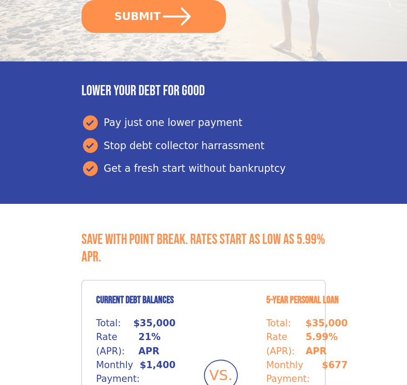 This screenshot has width=407, height=385. Describe the element at coordinates (136, 300) in the screenshot. I see `h4: Current Debt Balances` at that location.